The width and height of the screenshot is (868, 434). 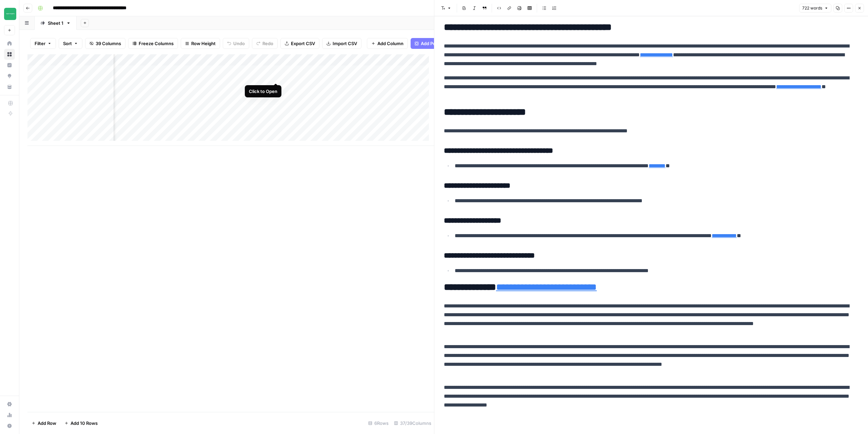 I want to click on span: Filter, so click(x=40, y=44).